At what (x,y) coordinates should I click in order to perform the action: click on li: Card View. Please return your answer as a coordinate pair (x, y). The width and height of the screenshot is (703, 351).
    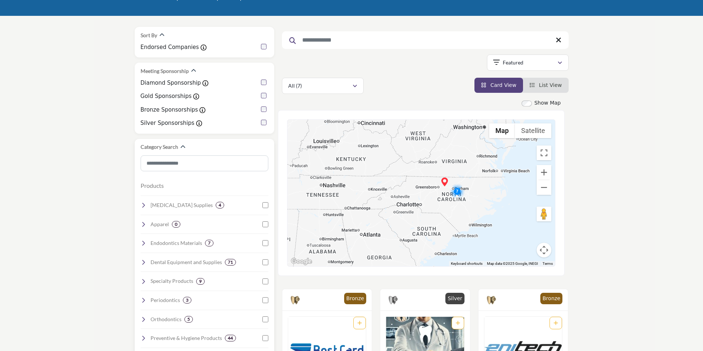
    Looking at the image, I should click on (499, 85).